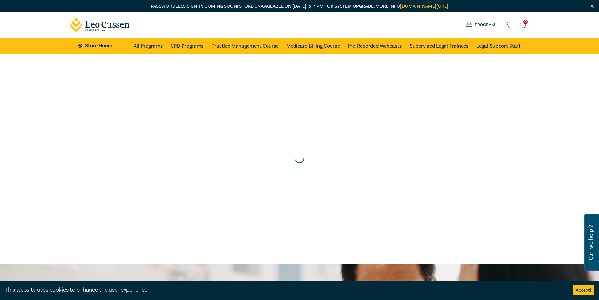 The image size is (599, 300). Describe the element at coordinates (499, 46) in the screenshot. I see `a: Legal Support Staff` at that location.